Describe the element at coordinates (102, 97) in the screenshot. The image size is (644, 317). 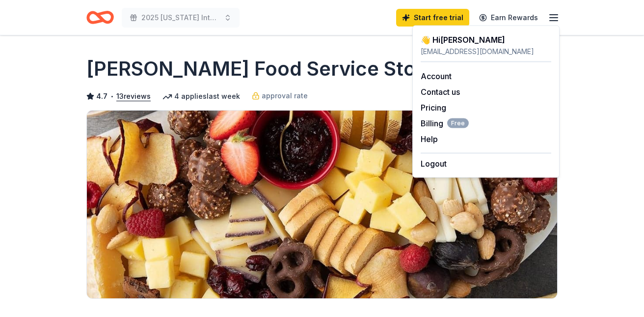
I see `span: 4.7` at that location.